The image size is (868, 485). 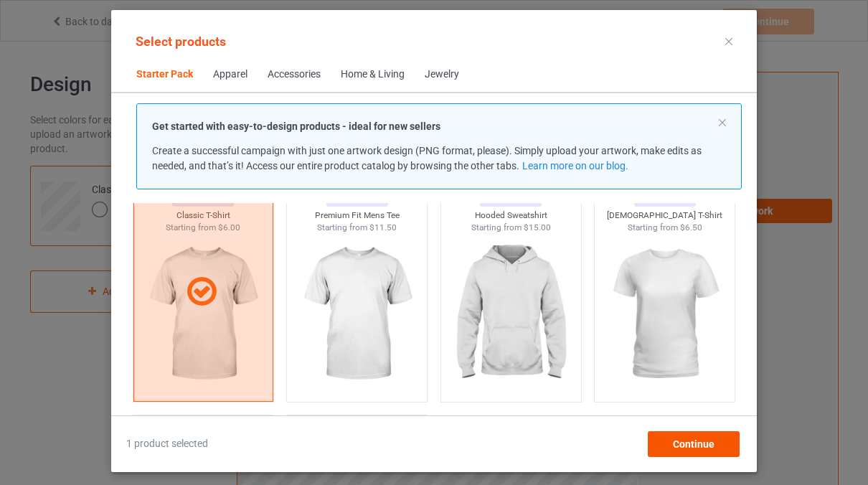 What do you see at coordinates (356, 215) in the screenshot?
I see `div: Premium Fit Mens Tee` at bounding box center [356, 215].